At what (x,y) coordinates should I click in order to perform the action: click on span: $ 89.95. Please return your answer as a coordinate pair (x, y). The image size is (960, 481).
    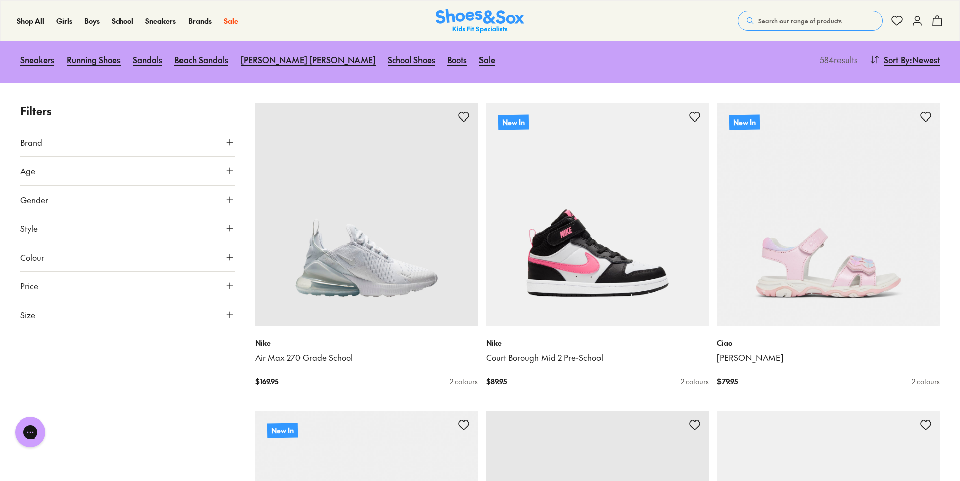
    Looking at the image, I should click on (496, 381).